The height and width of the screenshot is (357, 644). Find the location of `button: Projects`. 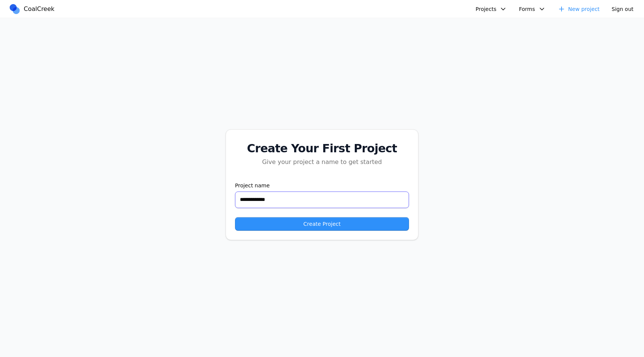

button: Projects is located at coordinates (491, 9).